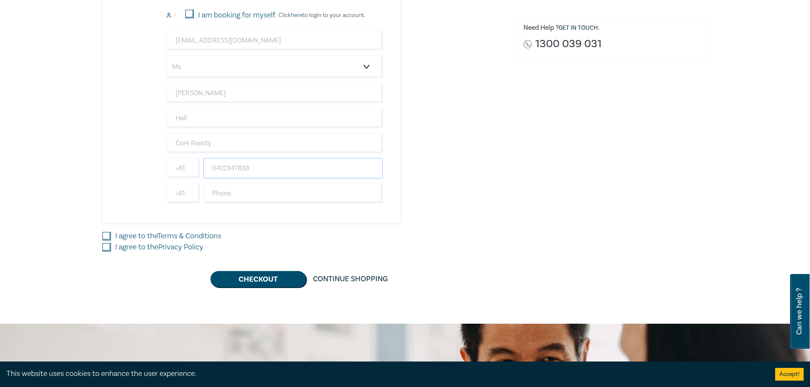 This screenshot has width=810, height=387. I want to click on a: Terms & Conditions, so click(189, 236).